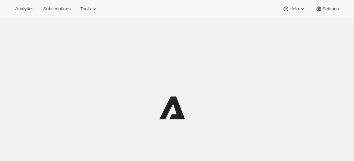 This screenshot has width=354, height=161. I want to click on button: Help, so click(294, 9).